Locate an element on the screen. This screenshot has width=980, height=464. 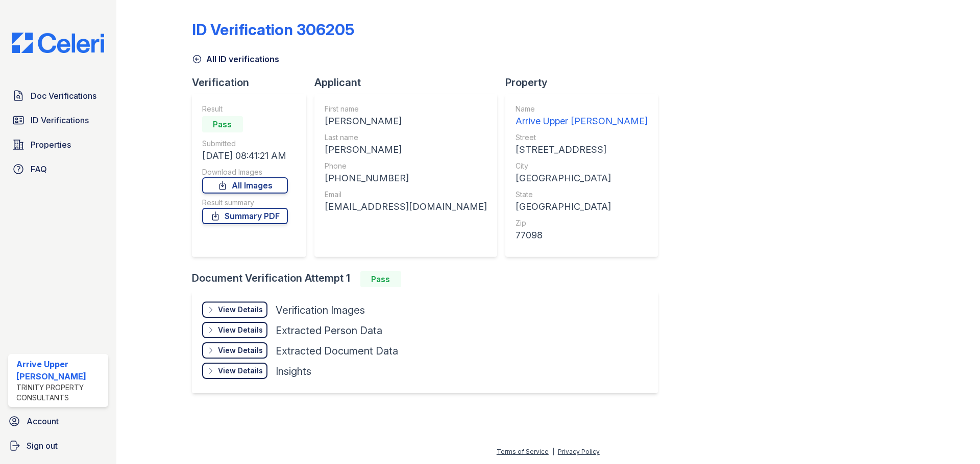
a: Properties is located at coordinates (58, 145).